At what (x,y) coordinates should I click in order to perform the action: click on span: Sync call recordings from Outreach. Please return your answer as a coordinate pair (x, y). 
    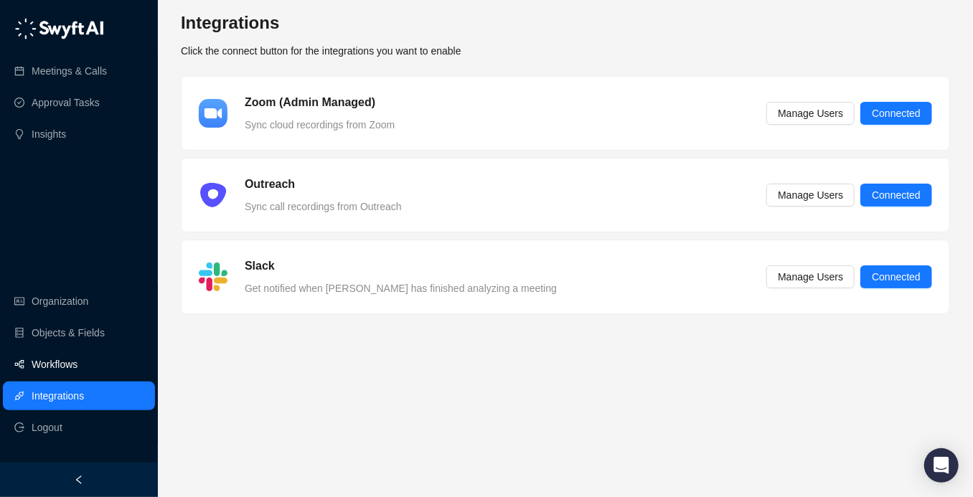
    Looking at the image, I should click on (323, 207).